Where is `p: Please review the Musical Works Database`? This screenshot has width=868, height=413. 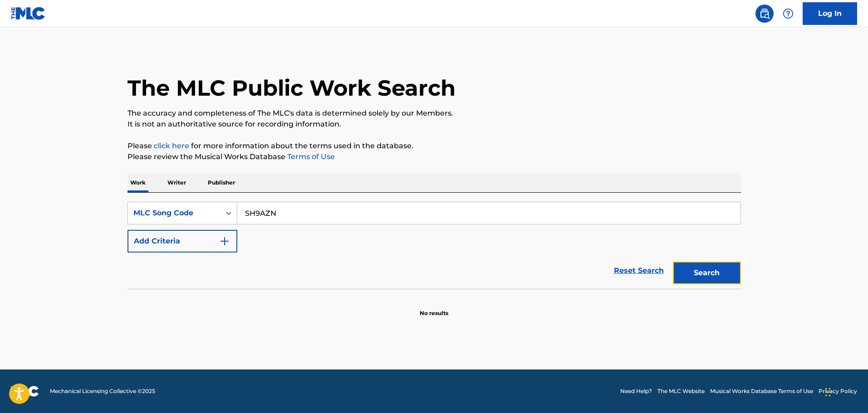 p: Please review the Musical Works Database is located at coordinates (435, 157).